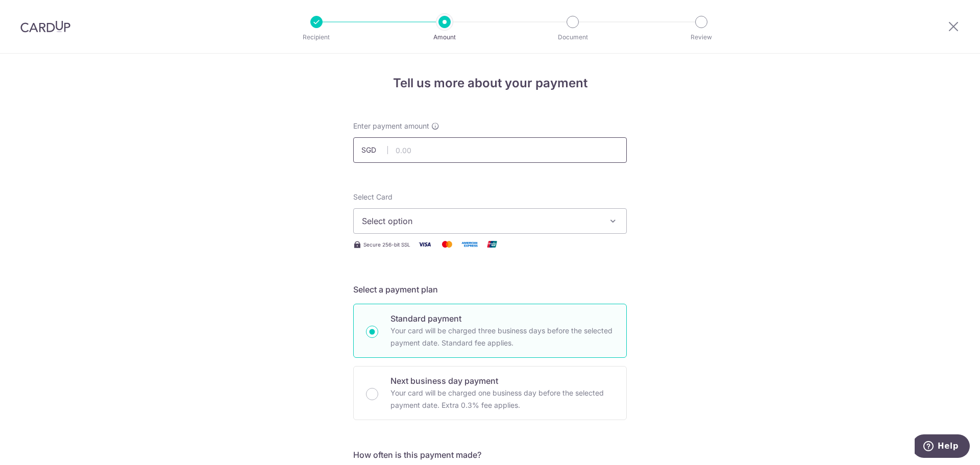  What do you see at coordinates (33, 12) in the screenshot?
I see `span: Help` at bounding box center [33, 12].